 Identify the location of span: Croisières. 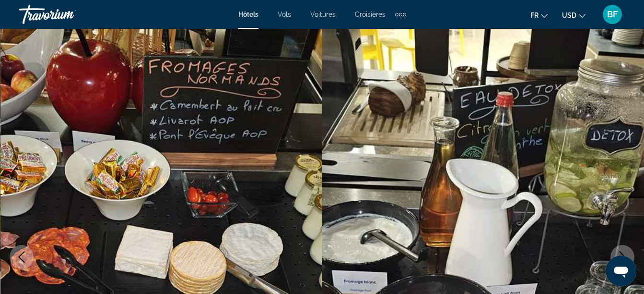
(371, 14).